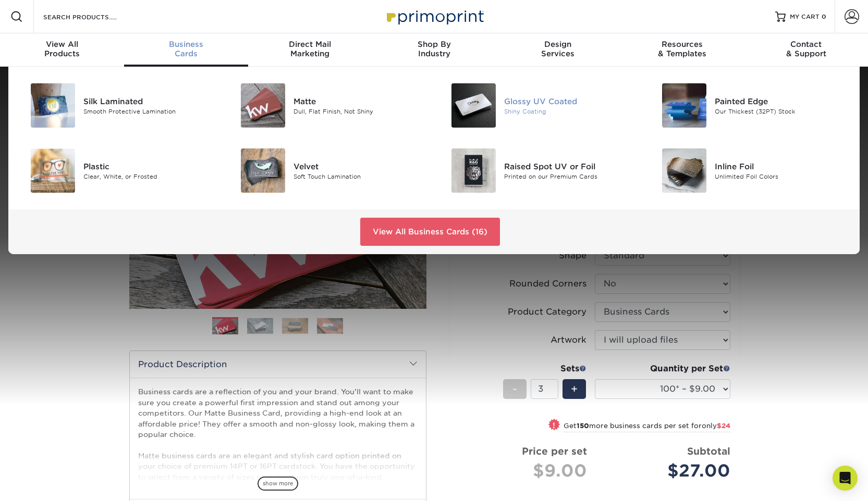 The image size is (868, 501). What do you see at coordinates (558, 50) in the screenshot?
I see `a: DesignServices` at bounding box center [558, 50].